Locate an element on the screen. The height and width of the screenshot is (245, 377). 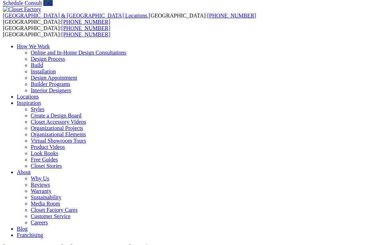
a: Locations is located at coordinates (28, 96).